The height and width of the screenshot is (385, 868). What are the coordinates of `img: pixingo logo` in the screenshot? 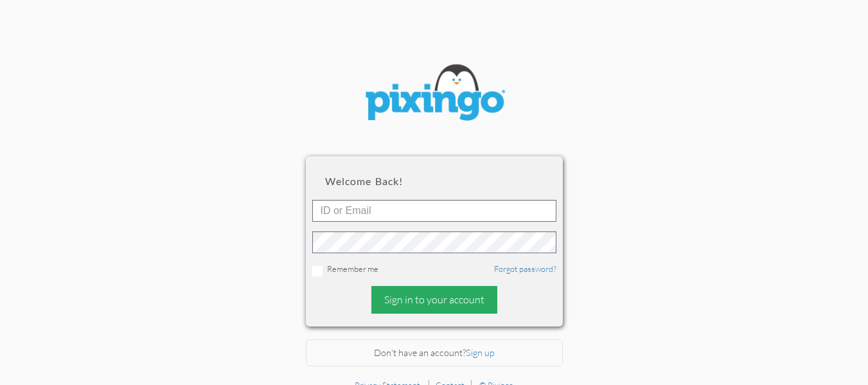 It's located at (435, 94).